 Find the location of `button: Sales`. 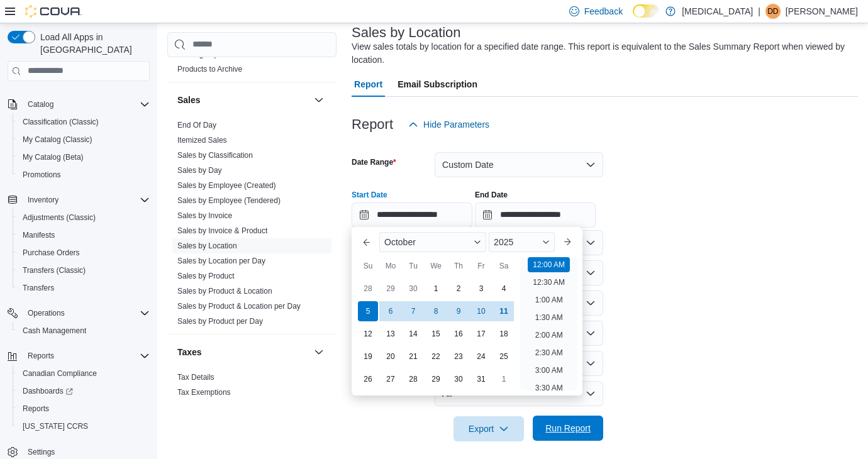

button: Sales is located at coordinates (319, 100).